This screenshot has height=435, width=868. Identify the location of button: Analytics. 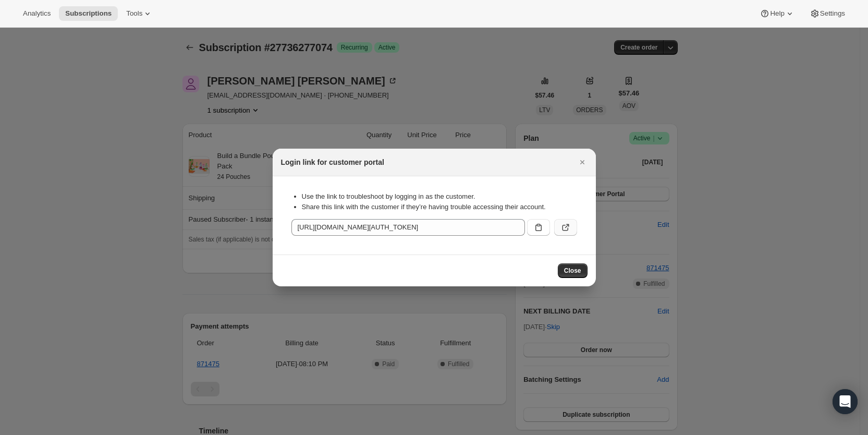
(37, 14).